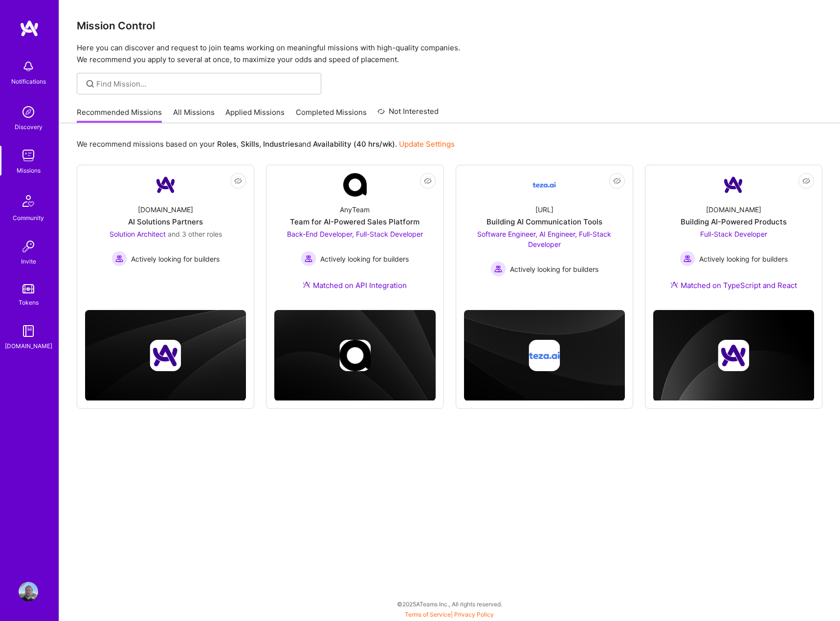  Describe the element at coordinates (734, 286) in the screenshot. I see `div: Matched on TypeScript and React` at that location.